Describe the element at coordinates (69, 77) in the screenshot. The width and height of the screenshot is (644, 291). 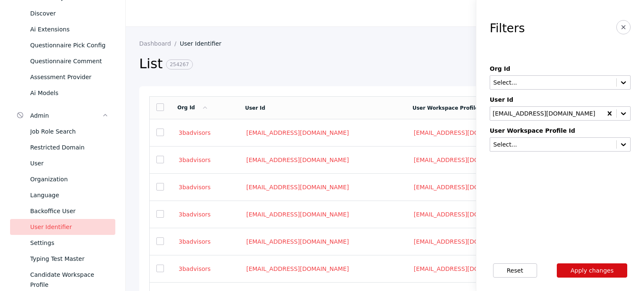
I see `div: Assessment Provider` at that location.